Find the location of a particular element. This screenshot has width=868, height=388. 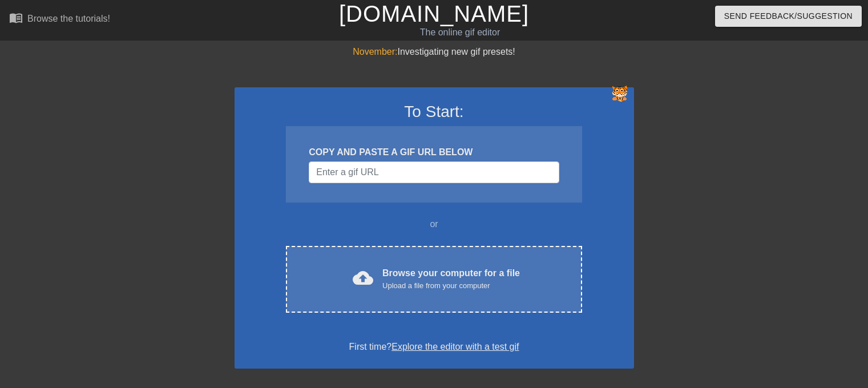

button: Send Feedback/Suggestion is located at coordinates (788, 16).